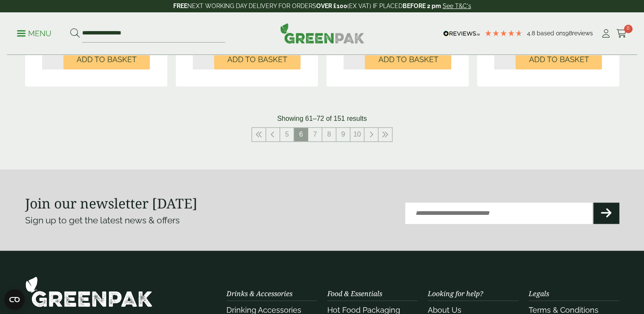  What do you see at coordinates (462, 34) in the screenshot?
I see `img: REVIEWS.io` at bounding box center [462, 34].